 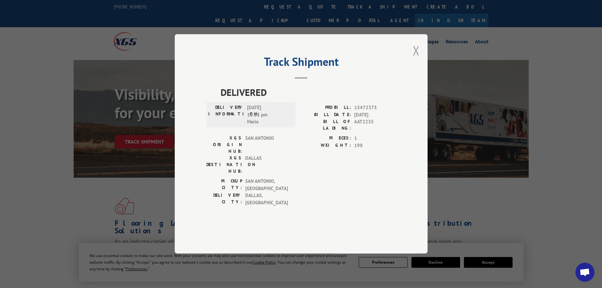 I want to click on label: BILL DATE:, so click(x=326, y=115).